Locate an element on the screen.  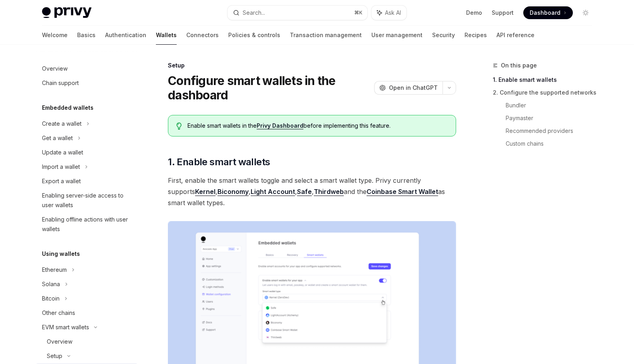
a: Safe is located at coordinates (304, 191).